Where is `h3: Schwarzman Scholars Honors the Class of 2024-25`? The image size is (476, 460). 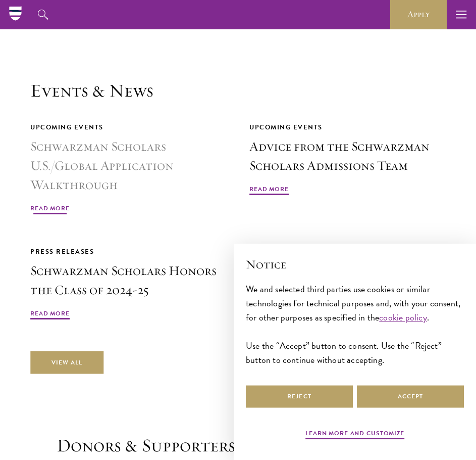 h3: Schwarzman Scholars Honors the Class of 2024-25 is located at coordinates (128, 281).